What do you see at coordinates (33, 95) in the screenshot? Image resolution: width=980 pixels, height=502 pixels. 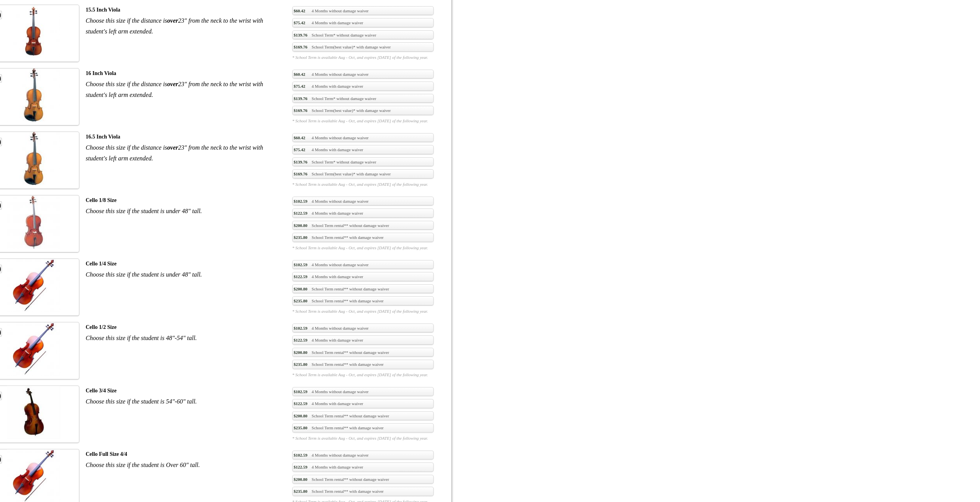 I see `img: th_1fc34dab4bdaff02a3697e89cb8f30dd_1340460947Viola16.5.jpg` at bounding box center [33, 95].